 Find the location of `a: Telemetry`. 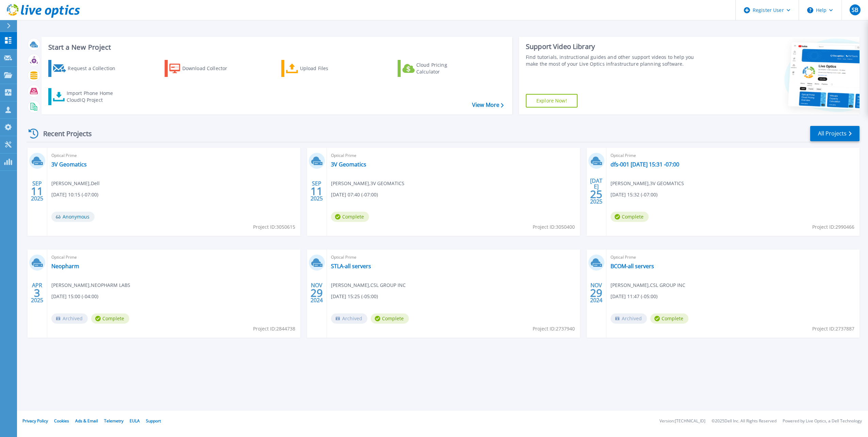

a: Telemetry is located at coordinates (114, 420).